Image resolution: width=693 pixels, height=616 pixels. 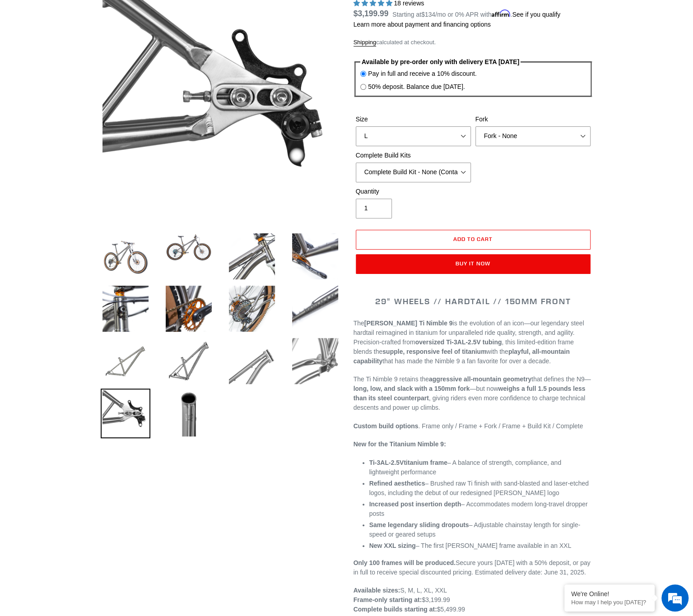 What do you see at coordinates (481, 489) in the screenshot?
I see `li: – Brushed raw Ti finish with sand-blasted and laser-etched logos, including the debut of our rede...` at bounding box center [481, 489].